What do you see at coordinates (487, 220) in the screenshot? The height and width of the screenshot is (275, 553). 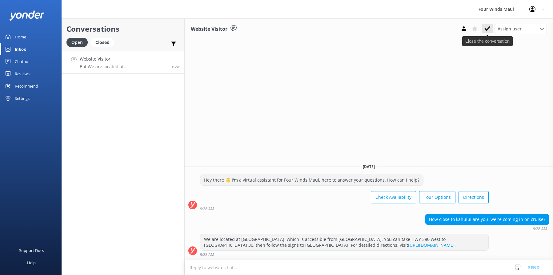 I see `div: How close to kahului are you ,we're coming in on cruise?` at bounding box center [487, 220].